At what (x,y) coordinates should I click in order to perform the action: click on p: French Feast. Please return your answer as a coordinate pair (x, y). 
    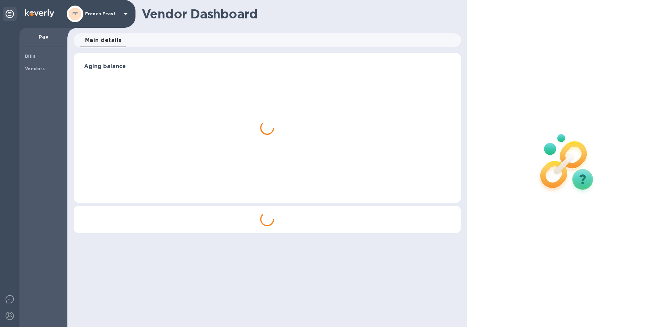
    Looking at the image, I should click on (102, 14).